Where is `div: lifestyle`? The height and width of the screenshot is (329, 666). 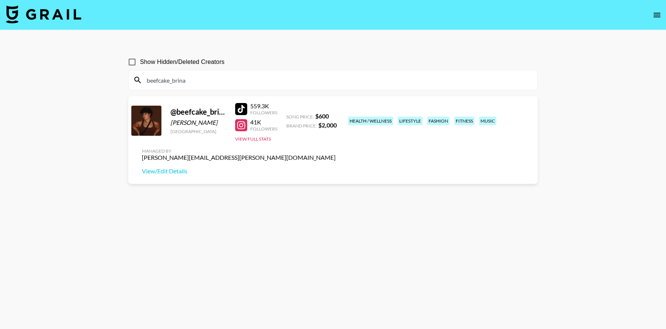 div: lifestyle is located at coordinates (410, 121).